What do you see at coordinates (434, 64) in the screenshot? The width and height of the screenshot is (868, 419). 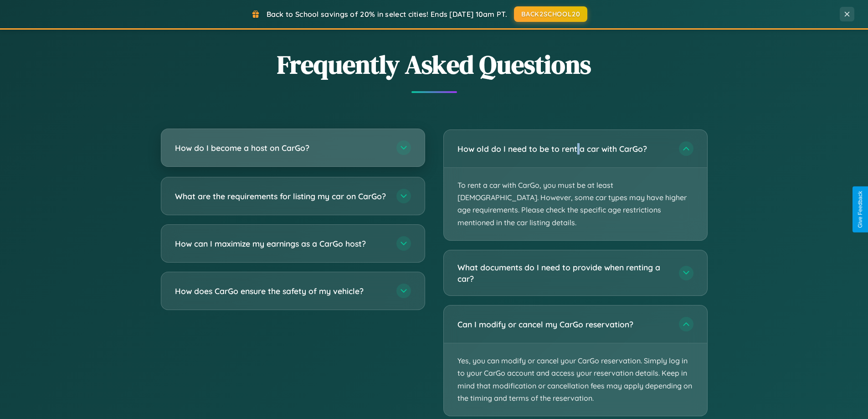 I see `h2: Frequently Asked Questions` at bounding box center [434, 64].